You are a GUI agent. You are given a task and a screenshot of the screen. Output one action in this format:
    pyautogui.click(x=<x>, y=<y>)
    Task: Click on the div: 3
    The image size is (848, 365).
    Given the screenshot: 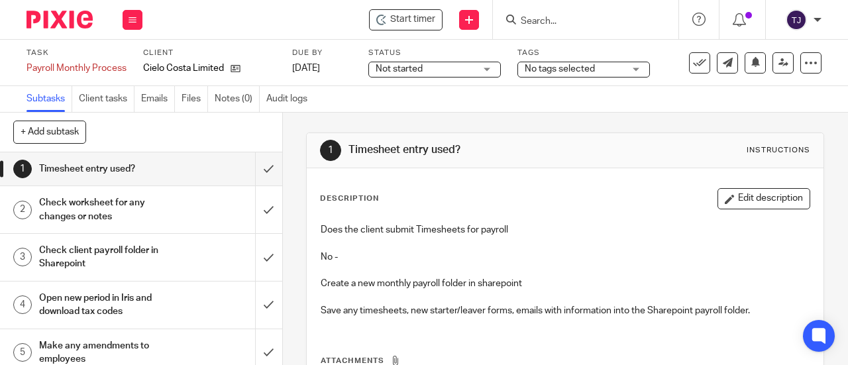 What is the action you would take?
    pyautogui.click(x=23, y=257)
    